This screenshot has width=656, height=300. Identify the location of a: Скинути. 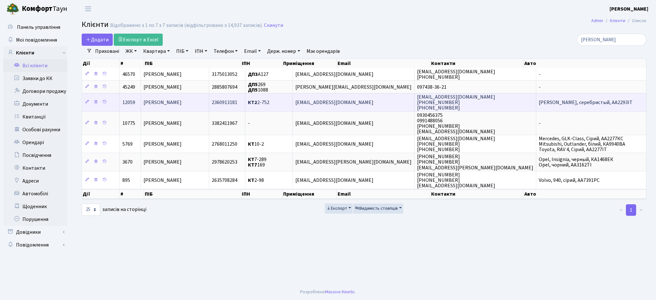
(274, 25).